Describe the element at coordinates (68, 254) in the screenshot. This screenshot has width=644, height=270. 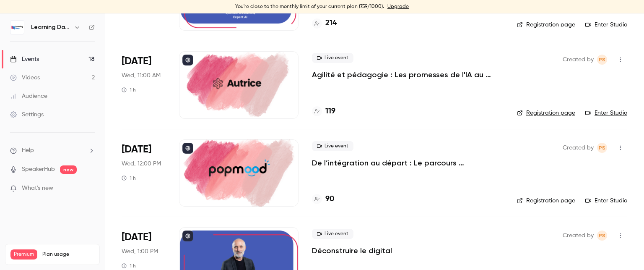
I see `span: Plan usage` at that location.